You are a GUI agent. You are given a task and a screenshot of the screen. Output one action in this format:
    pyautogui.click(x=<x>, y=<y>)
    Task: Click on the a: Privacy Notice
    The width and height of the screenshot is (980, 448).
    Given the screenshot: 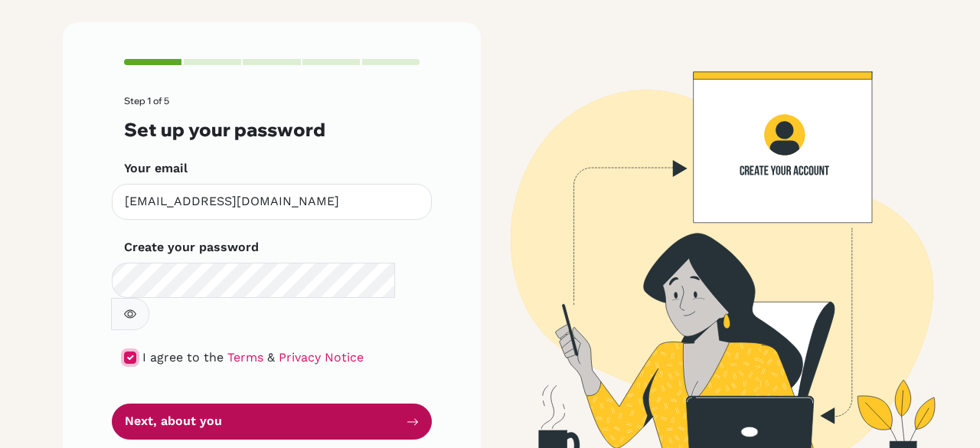 What is the action you would take?
    pyautogui.click(x=321, y=357)
    